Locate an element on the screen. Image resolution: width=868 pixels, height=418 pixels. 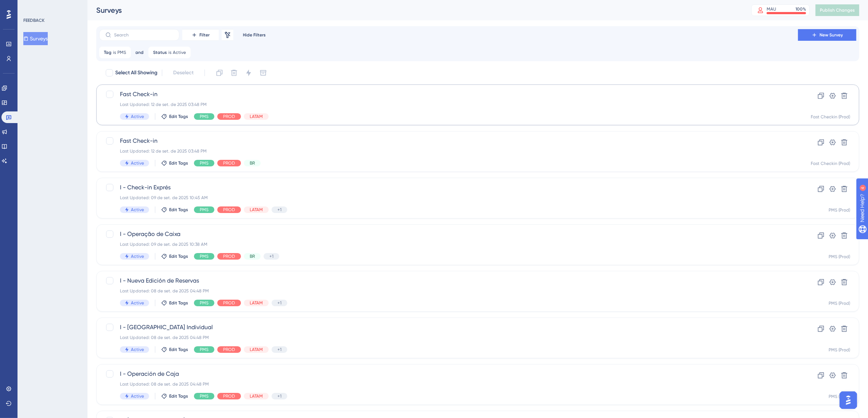
div: Last Updated: 09 de set. de 2025 10:38 AM is located at coordinates (448, 244).